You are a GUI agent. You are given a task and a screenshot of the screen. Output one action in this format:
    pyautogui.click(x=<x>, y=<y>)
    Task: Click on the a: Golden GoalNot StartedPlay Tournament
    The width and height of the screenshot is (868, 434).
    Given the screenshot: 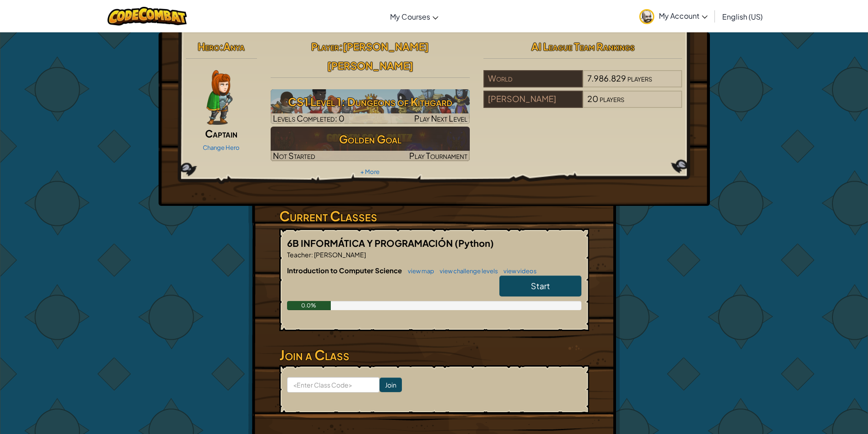 What is the action you would take?
    pyautogui.click(x=370, y=144)
    